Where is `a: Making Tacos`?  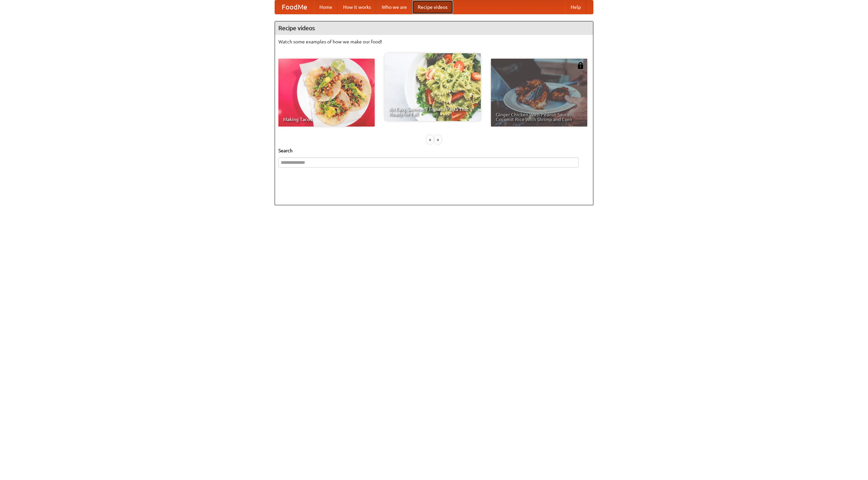
a: Making Tacos is located at coordinates (327, 93).